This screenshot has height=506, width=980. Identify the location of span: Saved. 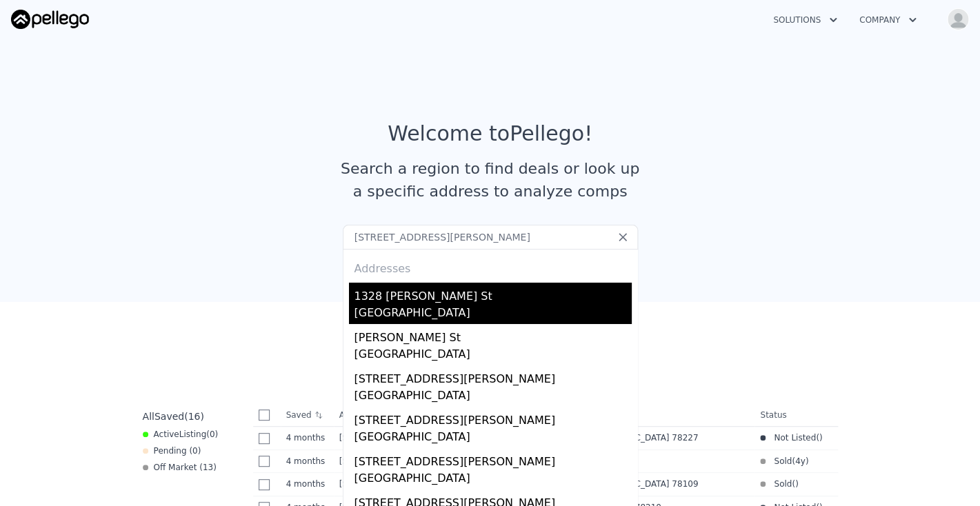
(169, 416).